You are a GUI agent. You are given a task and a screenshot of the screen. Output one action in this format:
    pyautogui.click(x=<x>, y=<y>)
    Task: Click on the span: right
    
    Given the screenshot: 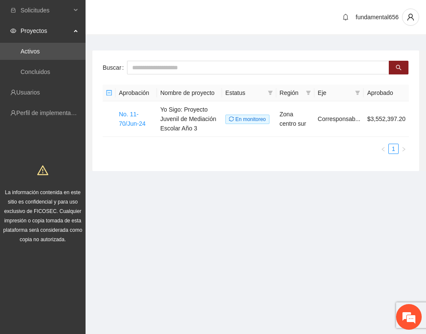 What is the action you would take?
    pyautogui.click(x=404, y=149)
    